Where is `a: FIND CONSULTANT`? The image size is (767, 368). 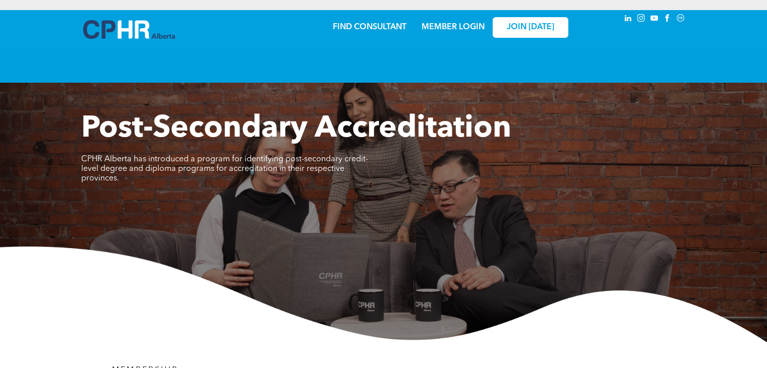
a: FIND CONSULTANT is located at coordinates (370, 27).